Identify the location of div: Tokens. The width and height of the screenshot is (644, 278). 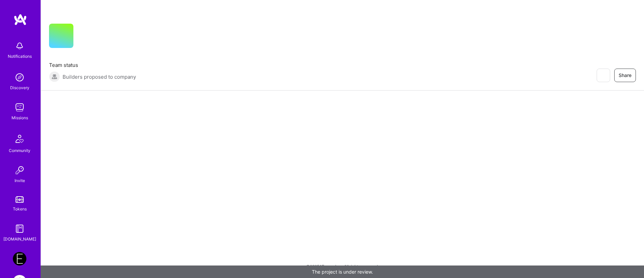
(20, 209).